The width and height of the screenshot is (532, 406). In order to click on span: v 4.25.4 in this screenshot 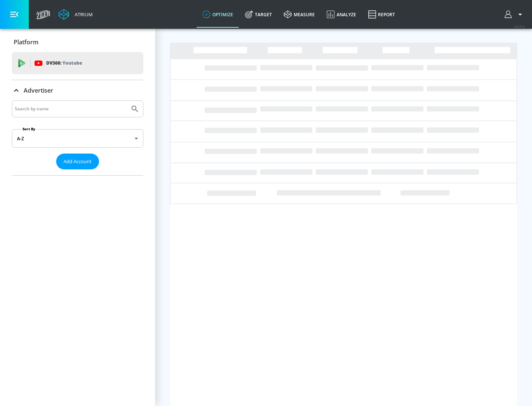, I will do `click(519, 26)`.